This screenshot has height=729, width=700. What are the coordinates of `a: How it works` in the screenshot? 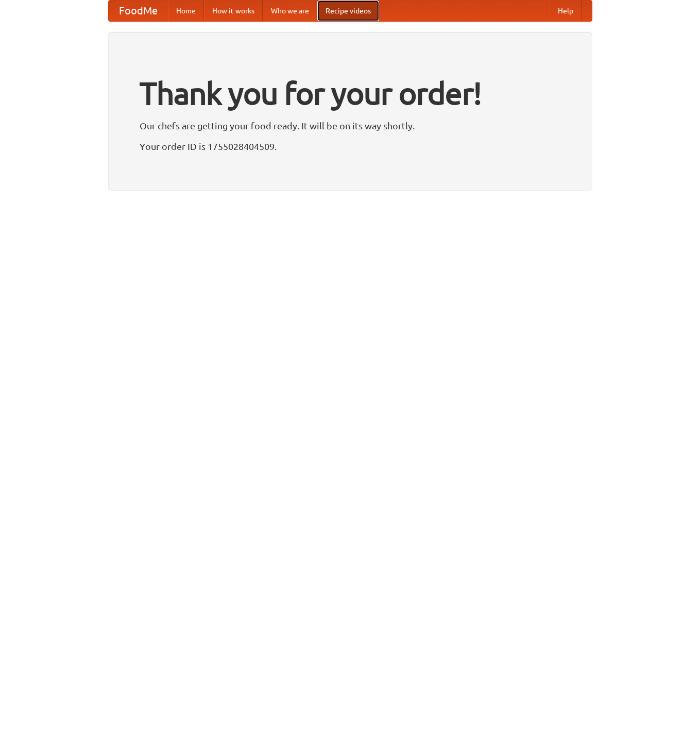 It's located at (234, 11).